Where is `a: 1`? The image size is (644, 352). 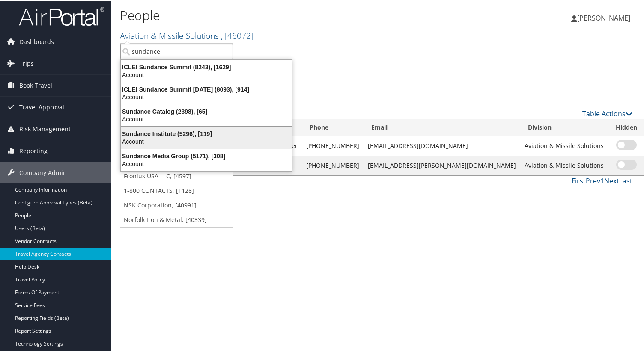 a: 1 is located at coordinates (602, 180).